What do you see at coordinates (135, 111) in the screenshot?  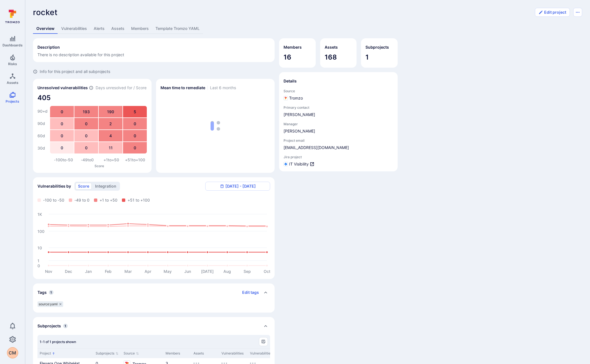 I see `div: 5` at bounding box center [135, 111].